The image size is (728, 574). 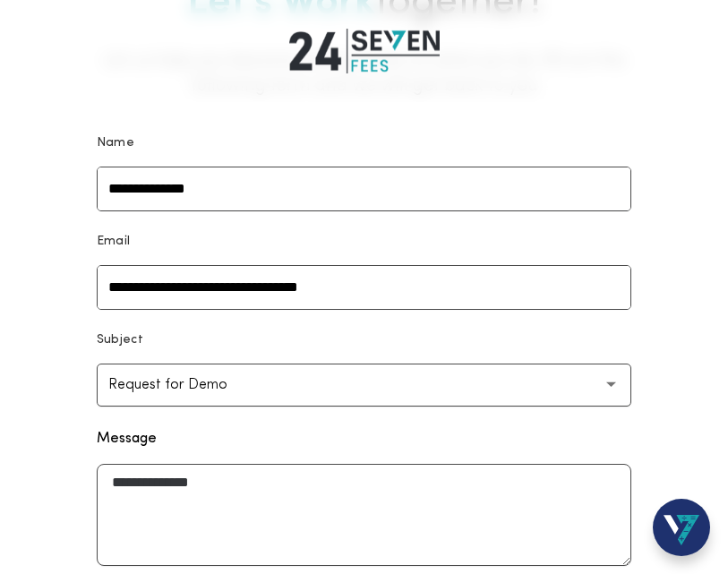 I want to click on img: 24|Seven Fees Logo, so click(x=365, y=51).